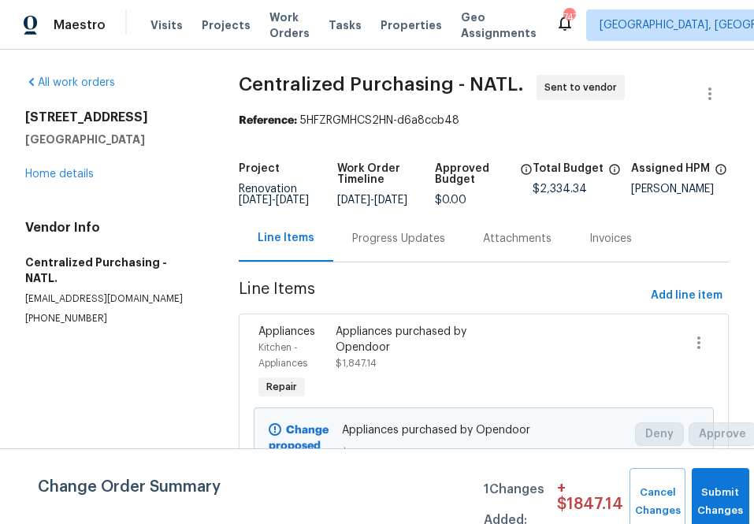  Describe the element at coordinates (226, 25) in the screenshot. I see `span: Projects` at that location.